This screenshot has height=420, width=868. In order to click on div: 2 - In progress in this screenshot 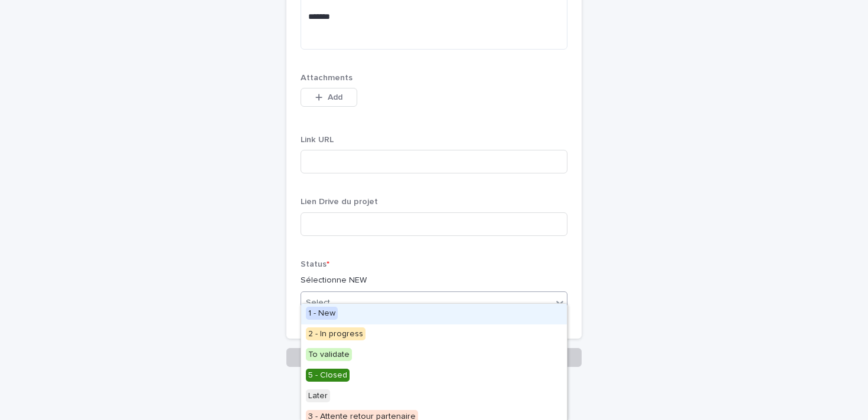, I will do `click(434, 335)`.